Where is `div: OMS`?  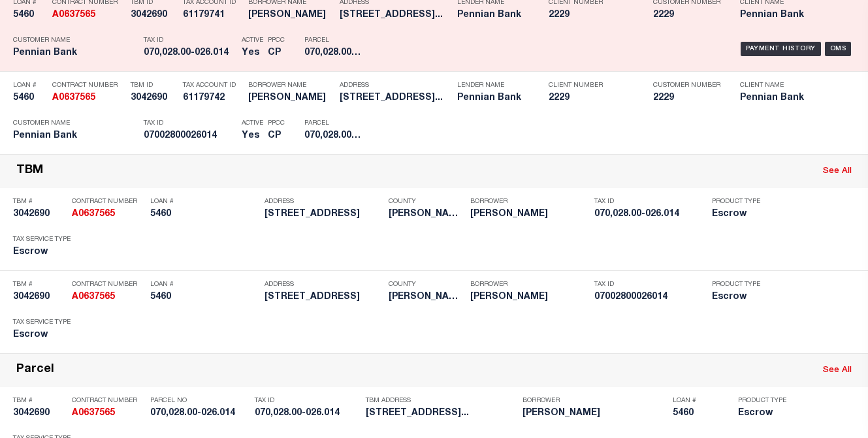
div: OMS is located at coordinates (838, 49).